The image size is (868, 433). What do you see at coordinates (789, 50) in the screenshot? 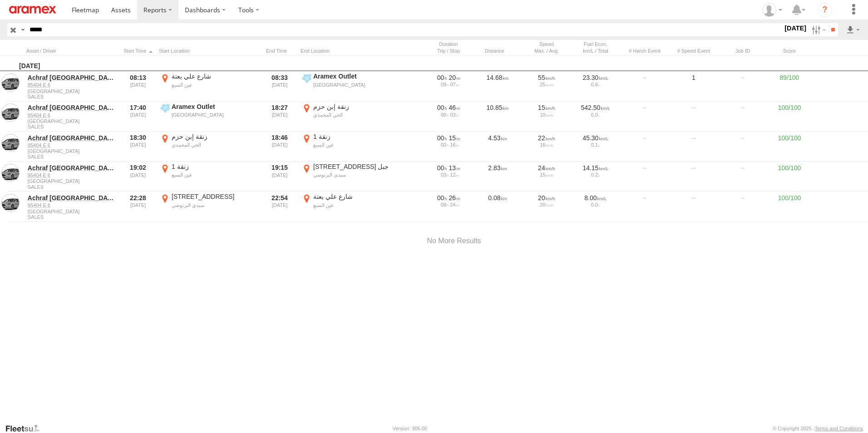
I see `div: Score` at bounding box center [789, 50].